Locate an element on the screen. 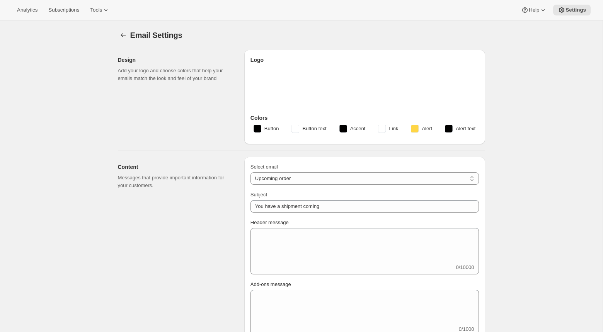 The image size is (603, 332). button: Help is located at coordinates (534, 10).